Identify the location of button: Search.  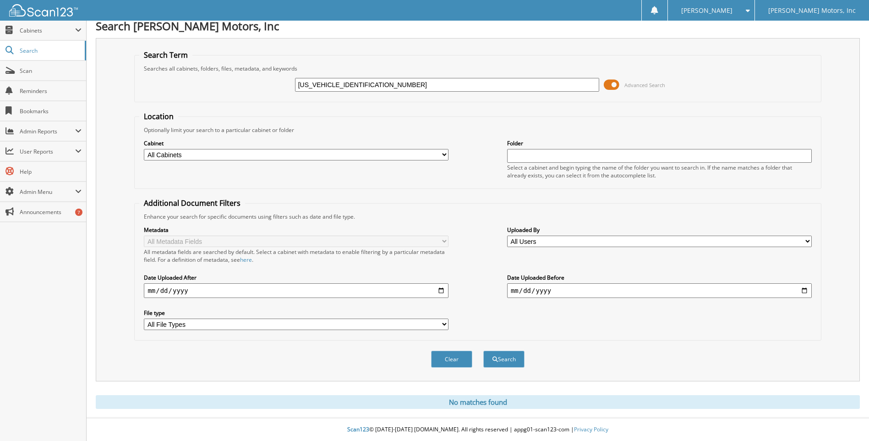
(504, 359).